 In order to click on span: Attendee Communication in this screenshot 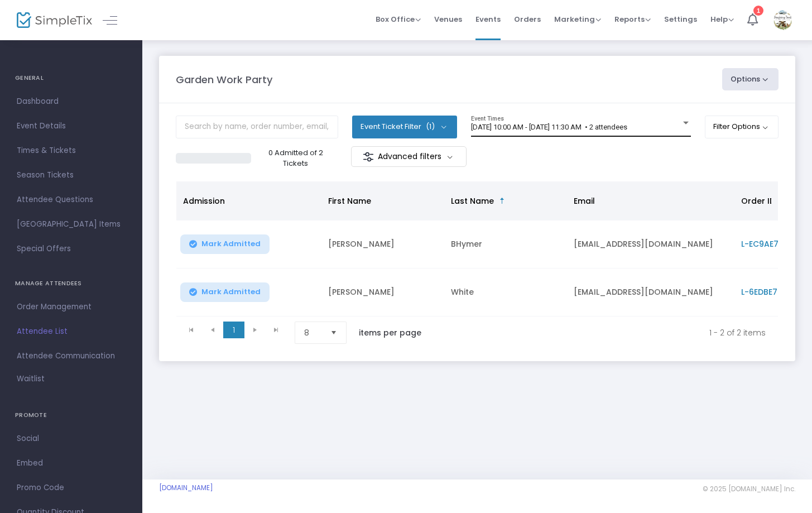, I will do `click(71, 356)`.